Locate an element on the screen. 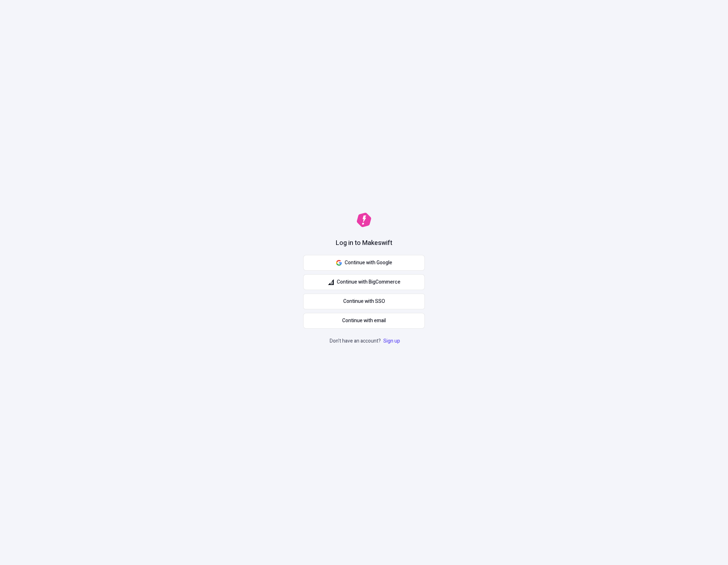 This screenshot has height=565, width=728. span: Continue with Google is located at coordinates (368, 263).